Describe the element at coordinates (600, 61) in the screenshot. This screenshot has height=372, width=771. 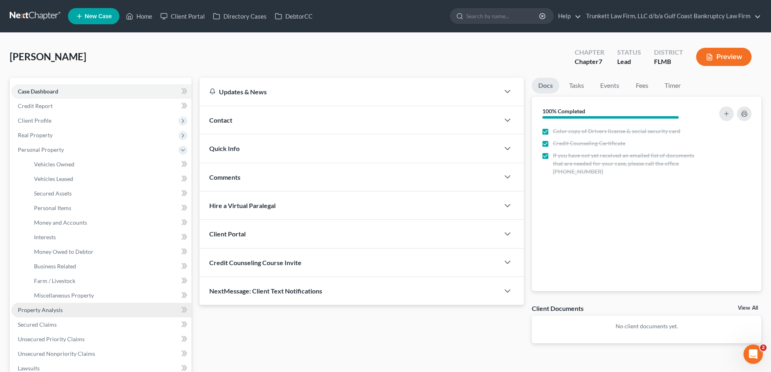
I see `span: 7` at that location.